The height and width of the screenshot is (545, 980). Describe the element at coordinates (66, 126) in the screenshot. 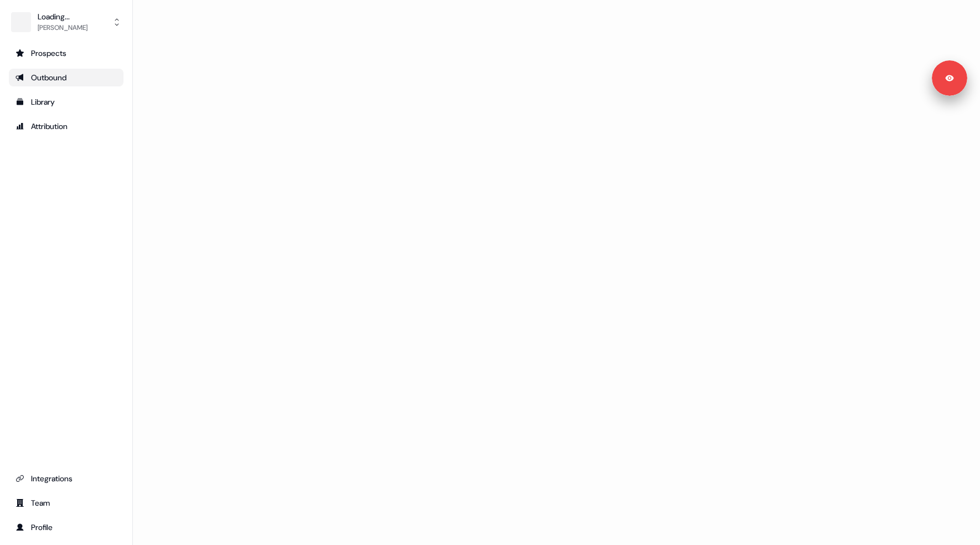

I see `div: Attribution` at that location.